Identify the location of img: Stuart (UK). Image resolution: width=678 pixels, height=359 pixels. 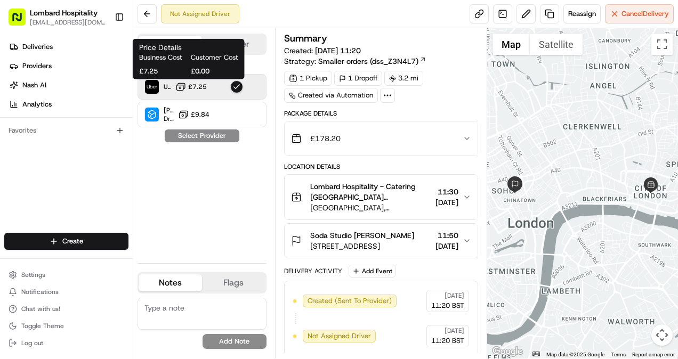
(152, 115).